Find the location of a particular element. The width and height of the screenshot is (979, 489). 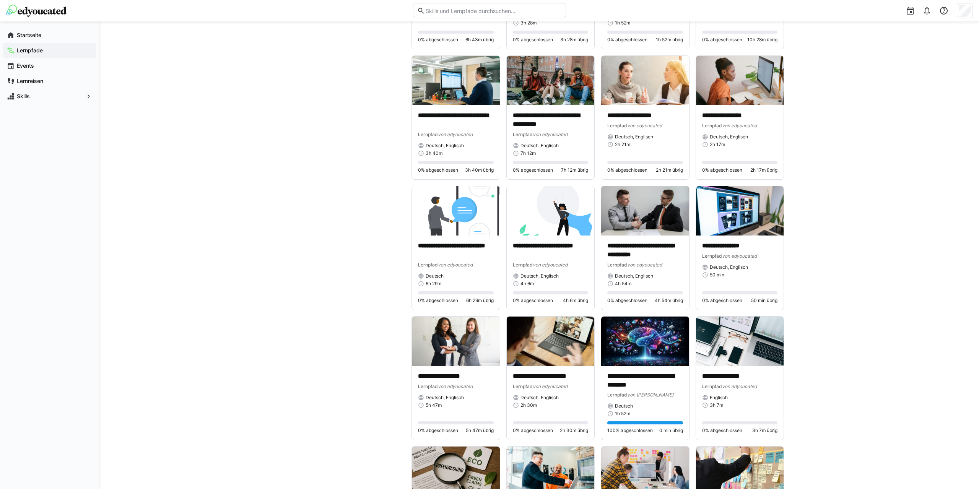

span: 7h 12m is located at coordinates (528, 153).